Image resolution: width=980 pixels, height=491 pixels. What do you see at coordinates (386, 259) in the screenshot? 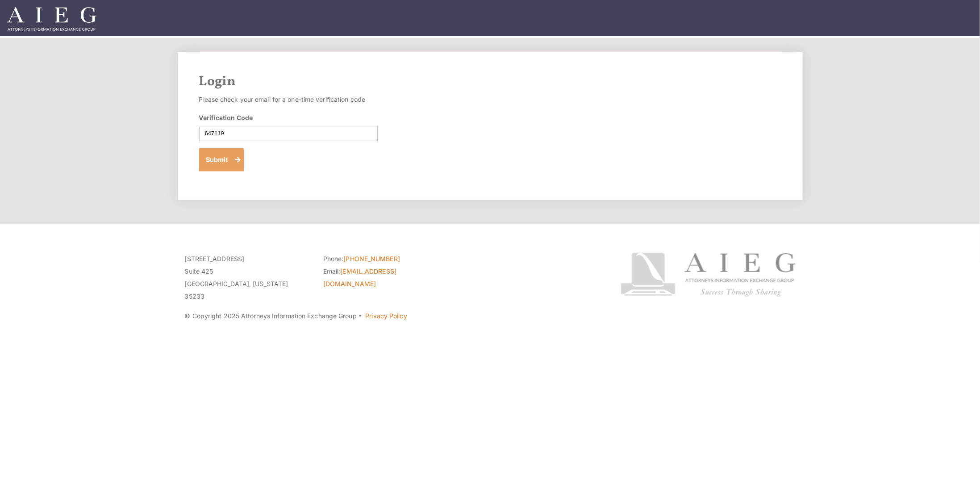
I see `li: Phone:` at bounding box center [386, 259].